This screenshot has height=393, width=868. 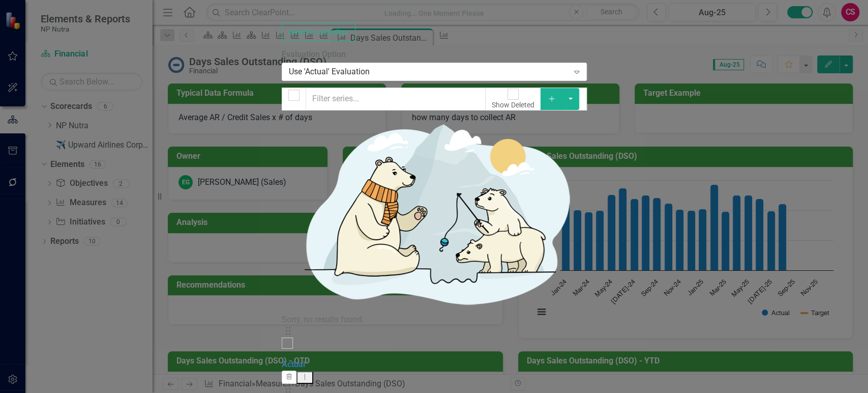 What do you see at coordinates (434, 319) in the screenshot?
I see `div: Sorry, no results found.` at bounding box center [434, 319].